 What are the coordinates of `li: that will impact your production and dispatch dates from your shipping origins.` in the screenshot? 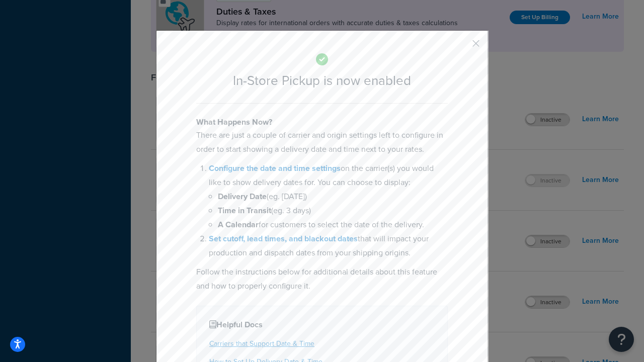 It's located at (328, 246).